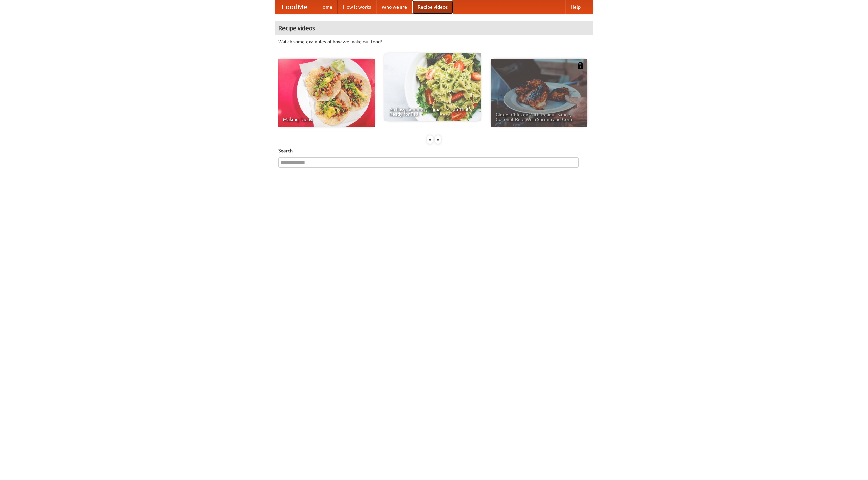 Image resolution: width=868 pixels, height=480 pixels. Describe the element at coordinates (434, 150) in the screenshot. I see `h5: Search` at that location.